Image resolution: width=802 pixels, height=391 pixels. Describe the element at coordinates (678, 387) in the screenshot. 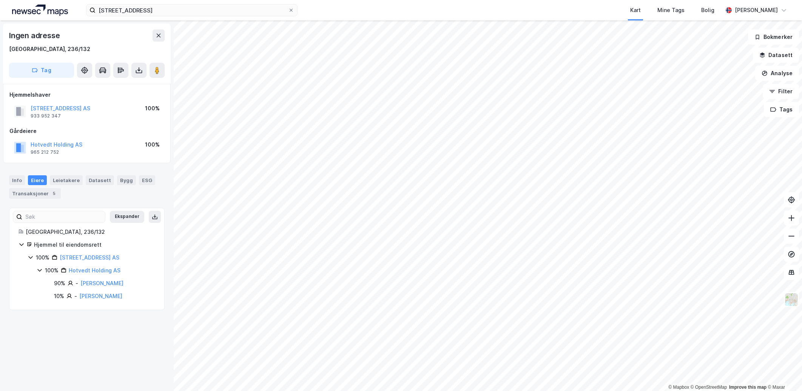

I see `a: Mapbox` at that location.